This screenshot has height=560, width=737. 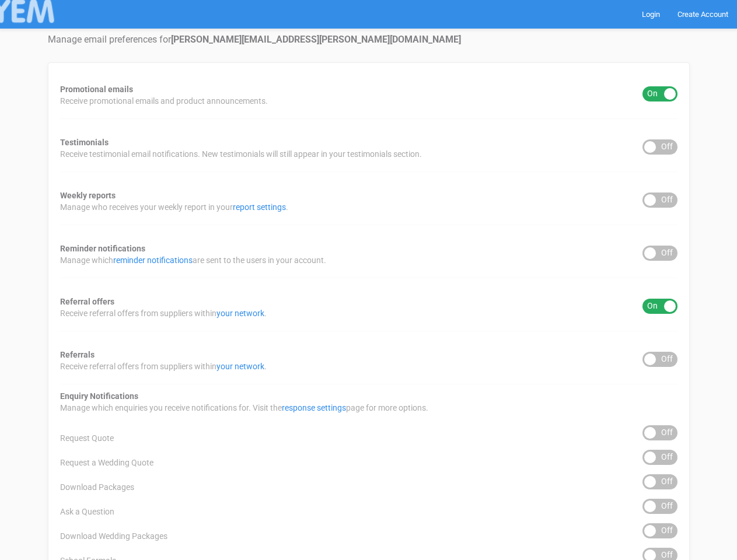 What do you see at coordinates (314, 408) in the screenshot?
I see `a: response settings` at bounding box center [314, 408].